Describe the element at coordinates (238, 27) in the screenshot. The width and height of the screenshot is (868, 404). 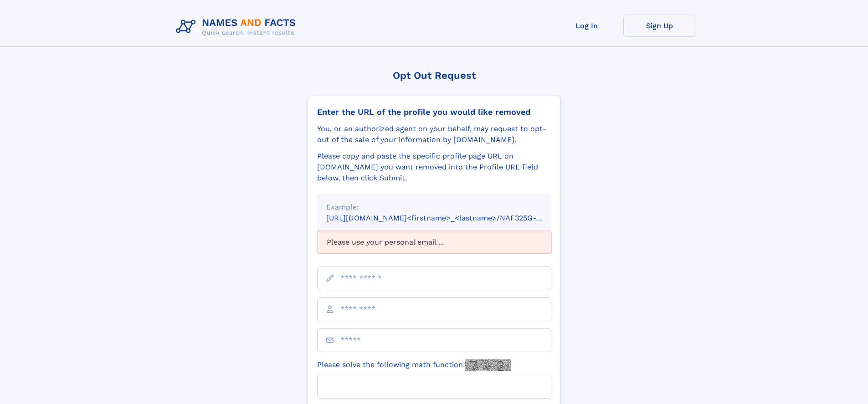
I see `img: Logo Names and Facts` at that location.